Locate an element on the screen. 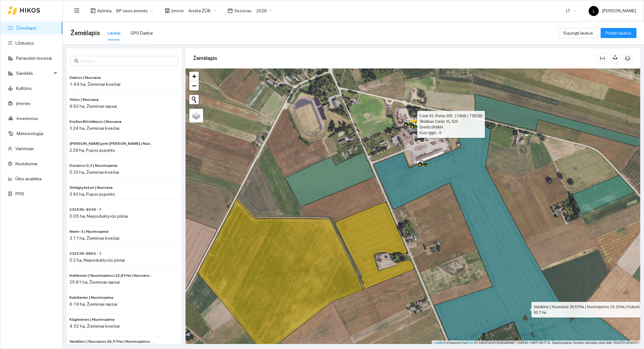 The height and width of the screenshot is (349, 644). a: Ūkio analitika is located at coordinates (29, 179).